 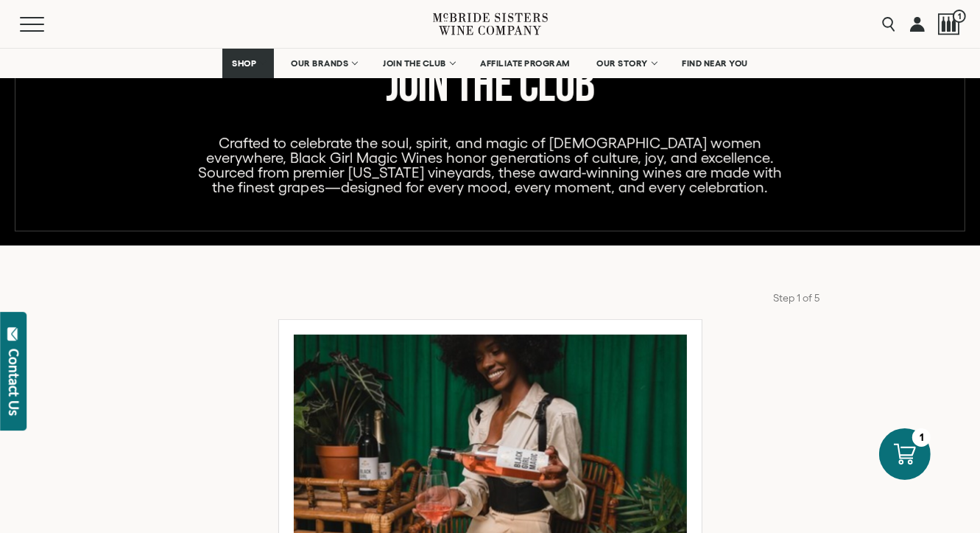 What do you see at coordinates (922, 437) in the screenshot?
I see `div: 1` at bounding box center [922, 437].